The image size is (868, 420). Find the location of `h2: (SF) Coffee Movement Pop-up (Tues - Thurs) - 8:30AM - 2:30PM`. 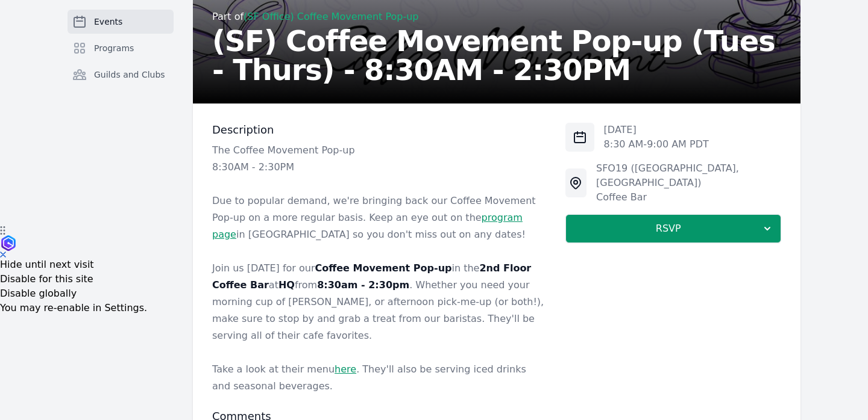

h2: (SF) Coffee Movement Pop-up (Tues - Thurs) - 8:30AM - 2:30PM is located at coordinates (497, 55).